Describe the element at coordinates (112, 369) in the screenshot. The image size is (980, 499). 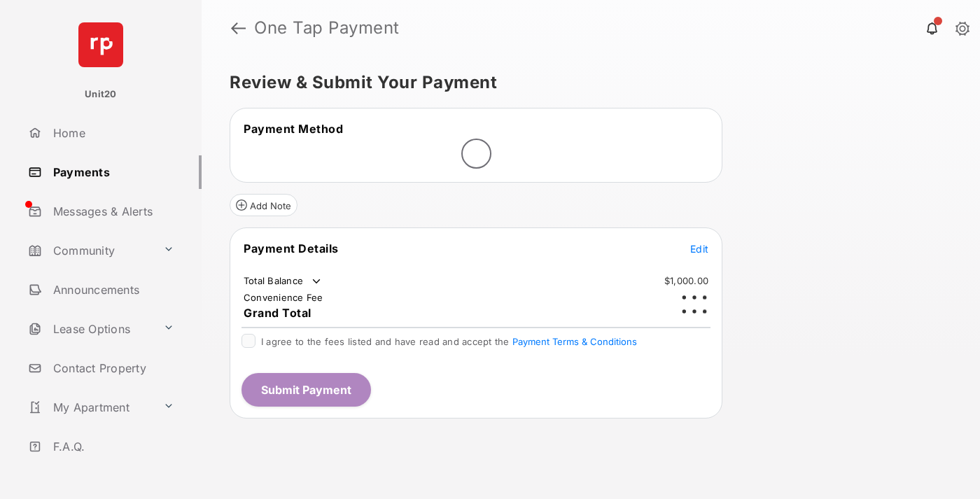
I see `a: Contact Property` at that location.